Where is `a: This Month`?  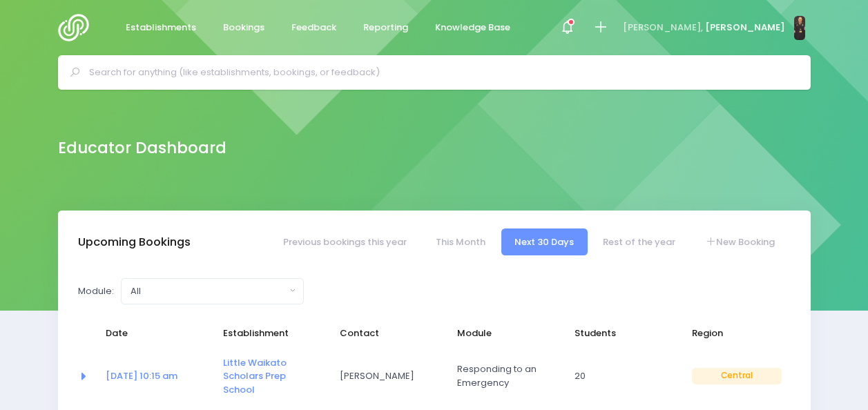 a: This Month is located at coordinates (460, 241).